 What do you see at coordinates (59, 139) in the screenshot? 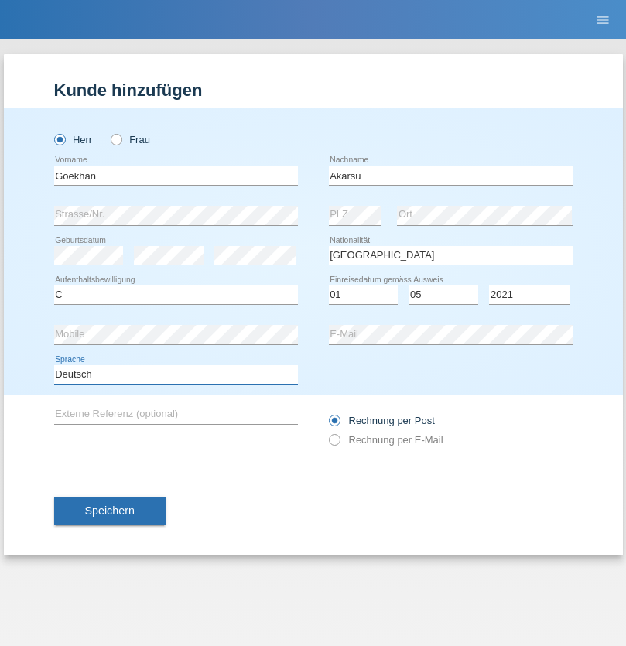
I see `input: Herr` at bounding box center [59, 139].